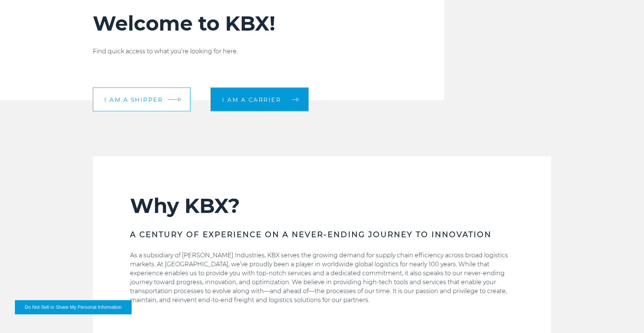 Image resolution: width=644 pixels, height=333 pixels. What do you see at coordinates (142, 100) in the screenshot?
I see `a: I am a shipper arrow arrow` at bounding box center [142, 100].